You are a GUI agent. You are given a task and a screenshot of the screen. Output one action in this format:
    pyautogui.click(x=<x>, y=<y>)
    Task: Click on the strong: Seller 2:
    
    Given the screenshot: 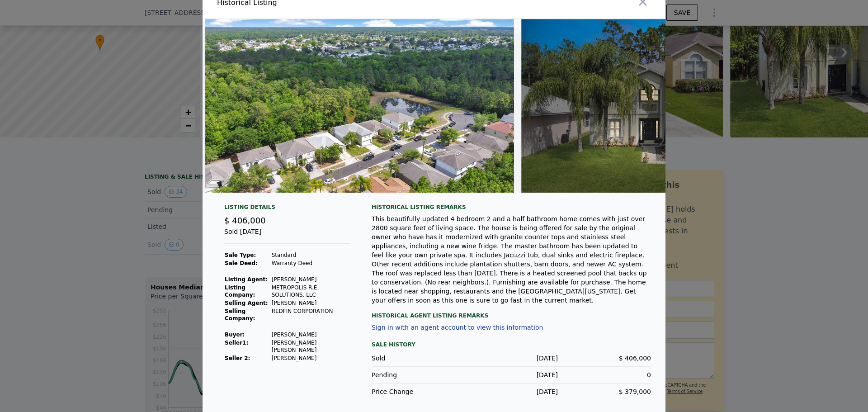 What is the action you would take?
    pyautogui.click(x=238, y=358)
    